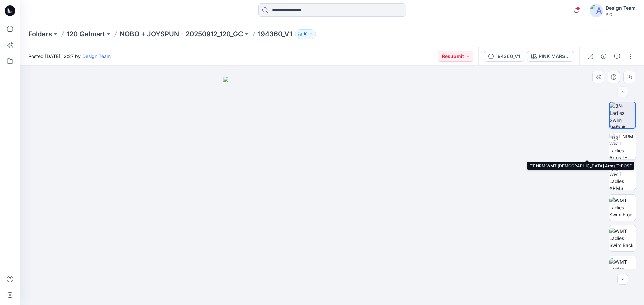 The image size is (644, 305). What do you see at coordinates (622, 208) in the screenshot?
I see `img: WMT Ladies Swim Front` at bounding box center [622, 208].